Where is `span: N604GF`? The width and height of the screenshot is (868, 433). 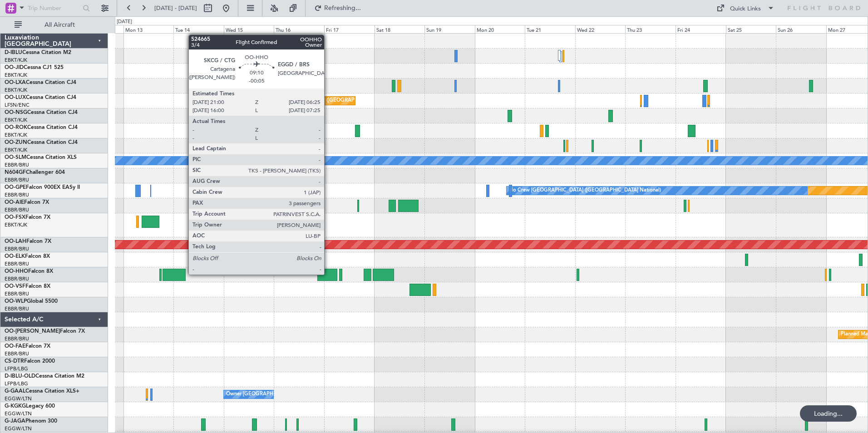 span: N604GF is located at coordinates (15, 172).